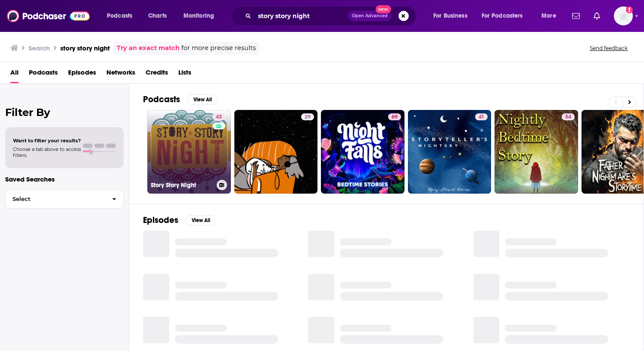 This screenshot has width=644, height=351. What do you see at coordinates (47, 141) in the screenshot?
I see `span: Want to filter your results?` at bounding box center [47, 141].